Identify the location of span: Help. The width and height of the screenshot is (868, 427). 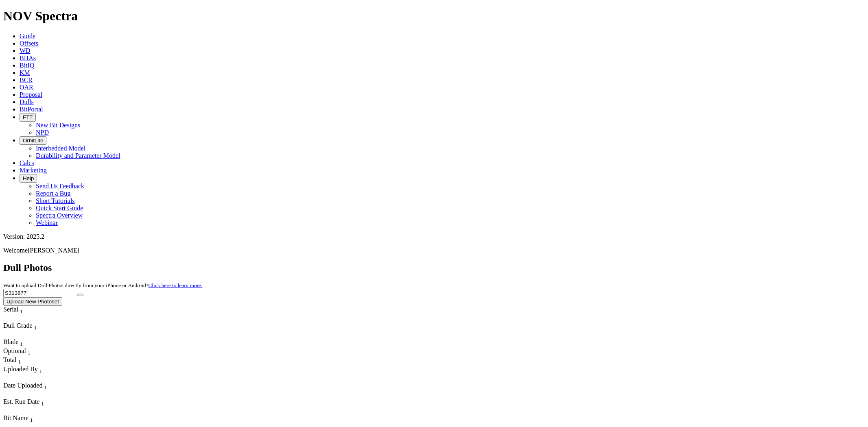
(28, 178).